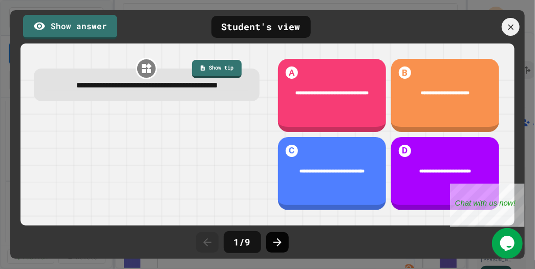  What do you see at coordinates (70, 27) in the screenshot?
I see `a: Show answer` at bounding box center [70, 27].